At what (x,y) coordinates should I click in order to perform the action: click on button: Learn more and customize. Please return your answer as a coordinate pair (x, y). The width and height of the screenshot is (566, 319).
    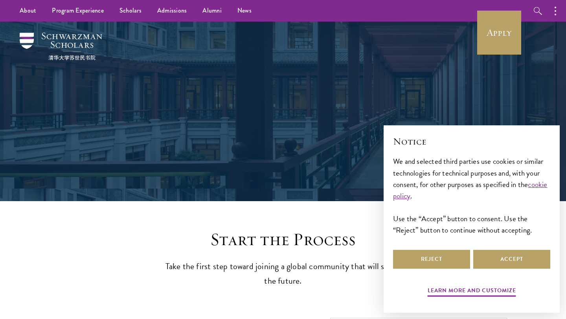
    Looking at the image, I should click on (472, 292).